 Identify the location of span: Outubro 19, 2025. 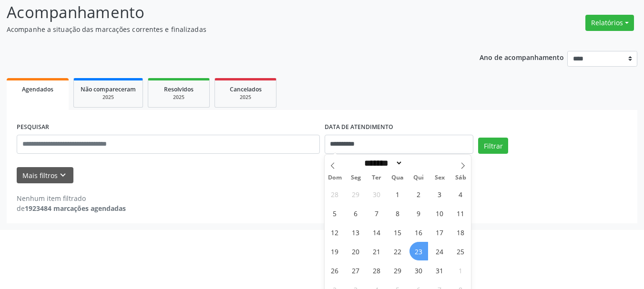
(335, 251).